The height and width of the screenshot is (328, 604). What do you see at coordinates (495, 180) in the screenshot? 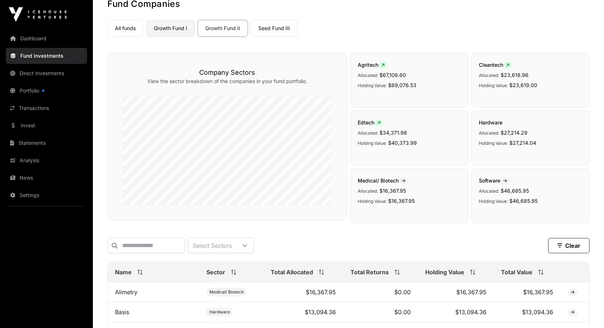
I see `span: Software` at bounding box center [495, 180].